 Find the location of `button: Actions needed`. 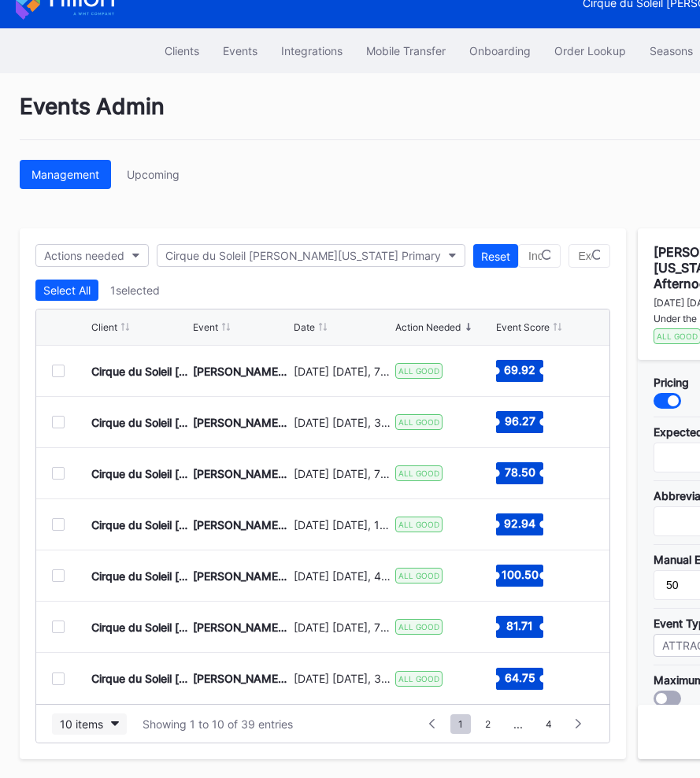

button: Actions needed is located at coordinates (92, 255).